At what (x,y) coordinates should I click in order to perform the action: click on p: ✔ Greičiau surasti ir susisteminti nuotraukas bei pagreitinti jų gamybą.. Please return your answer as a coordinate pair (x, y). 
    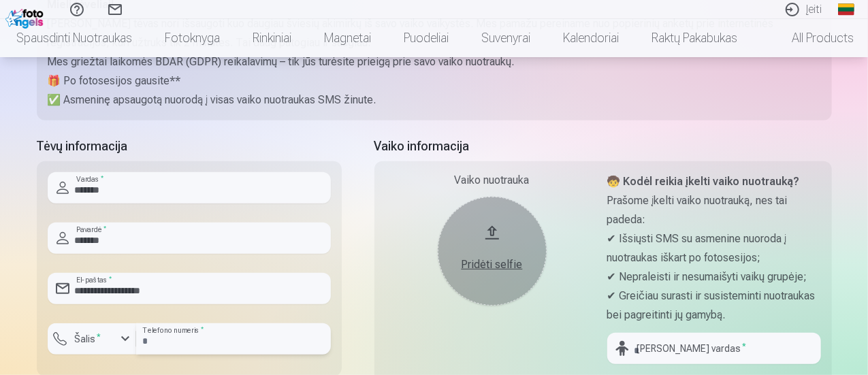
    Looking at the image, I should click on (714, 306).